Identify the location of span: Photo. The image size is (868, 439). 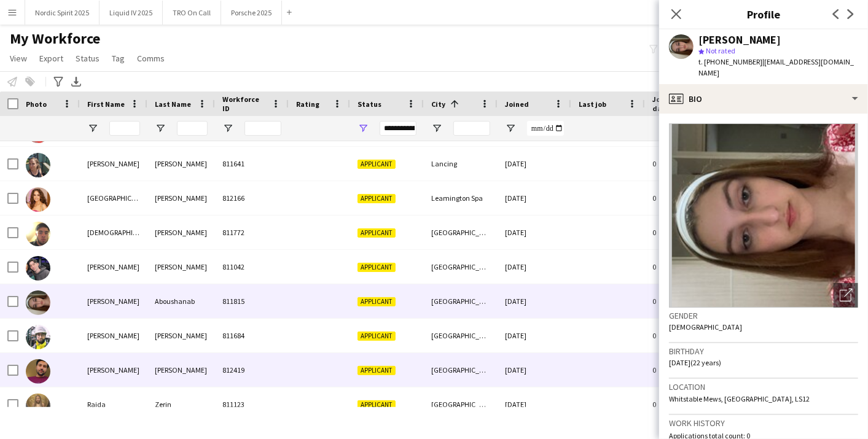
(36, 104).